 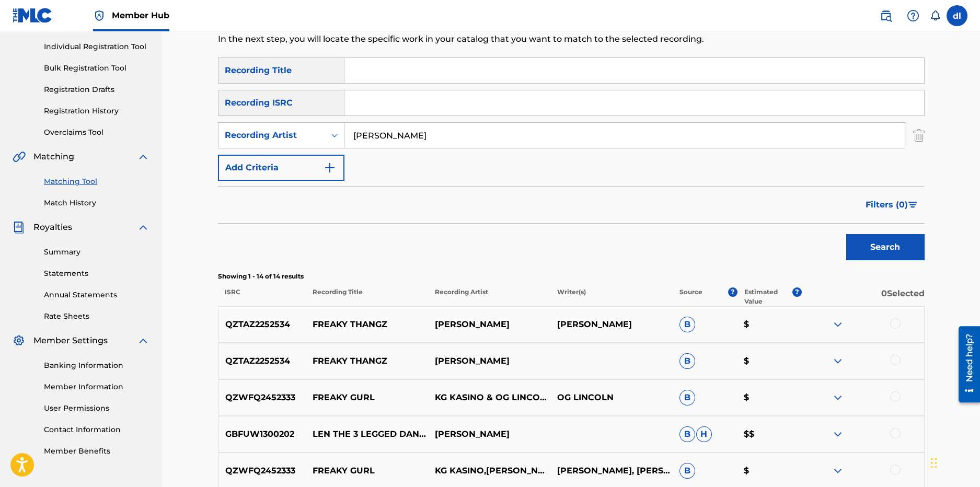 I want to click on div: Drag, so click(x=934, y=463).